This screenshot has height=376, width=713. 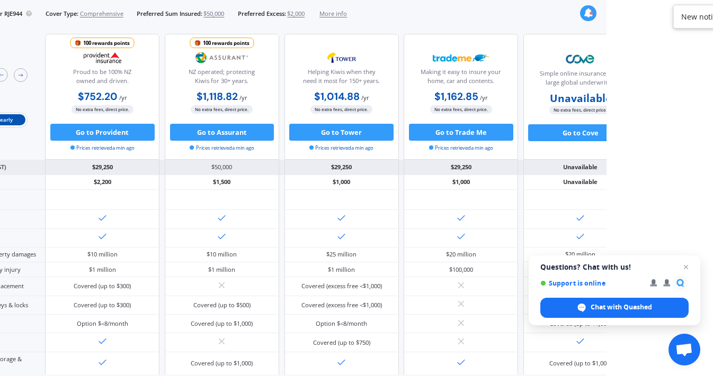 What do you see at coordinates (580, 98) in the screenshot?
I see `b: Unavailable` at bounding box center [580, 98].